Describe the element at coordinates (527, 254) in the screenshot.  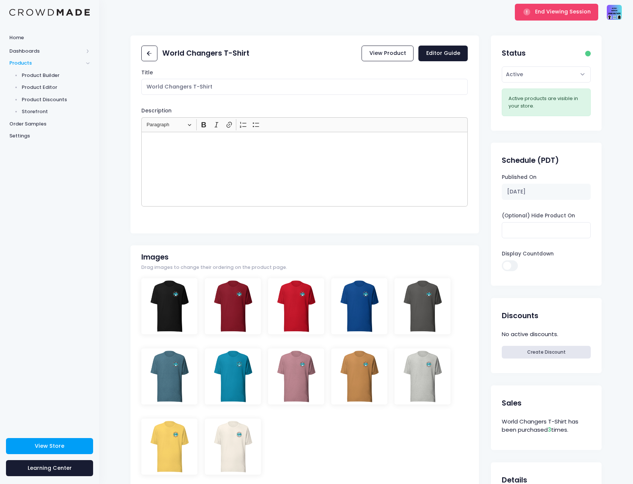
I see `label: Display Countdown` at that location.